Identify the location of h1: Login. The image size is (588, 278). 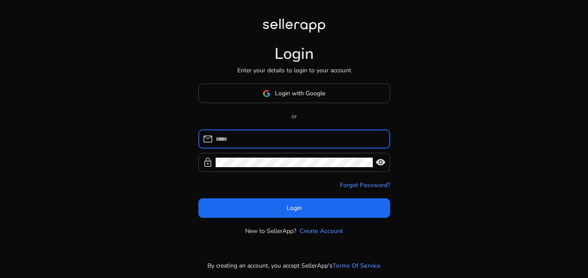
(294, 54).